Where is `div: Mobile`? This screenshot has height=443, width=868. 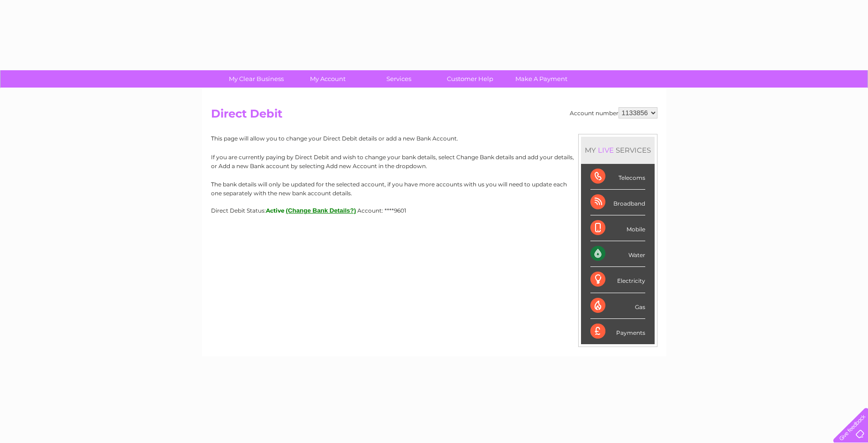
div: Mobile is located at coordinates (617, 228).